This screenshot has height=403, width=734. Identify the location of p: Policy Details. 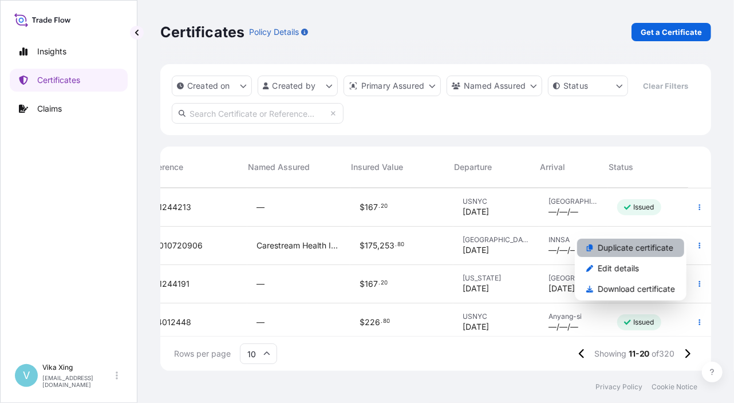
(274, 32).